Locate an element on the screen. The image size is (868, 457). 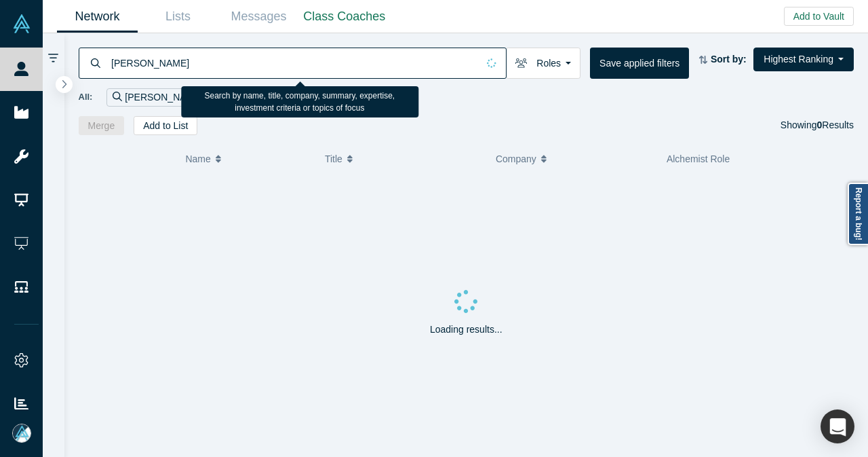
button: Name is located at coordinates (247, 159).